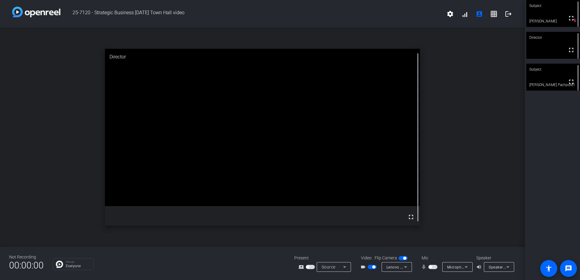  Describe the element at coordinates (568, 269) in the screenshot. I see `mat-icon: message` at that location.